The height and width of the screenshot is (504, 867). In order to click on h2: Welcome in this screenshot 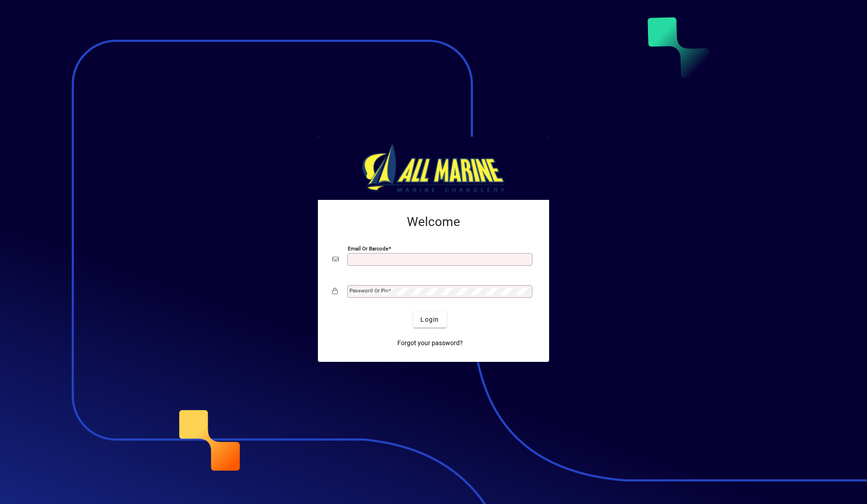, I will do `click(434, 222)`.